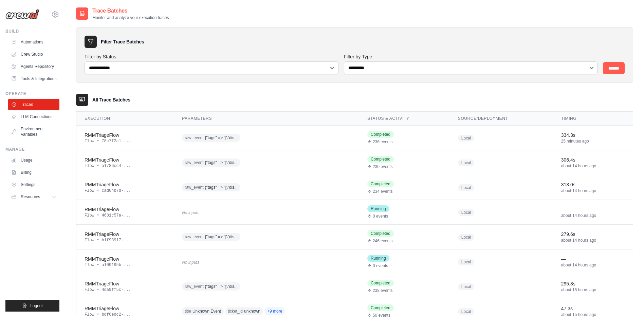 The height and width of the screenshot is (317, 644). What do you see at coordinates (34, 185) in the screenshot?
I see `a: Settings` at bounding box center [34, 185].